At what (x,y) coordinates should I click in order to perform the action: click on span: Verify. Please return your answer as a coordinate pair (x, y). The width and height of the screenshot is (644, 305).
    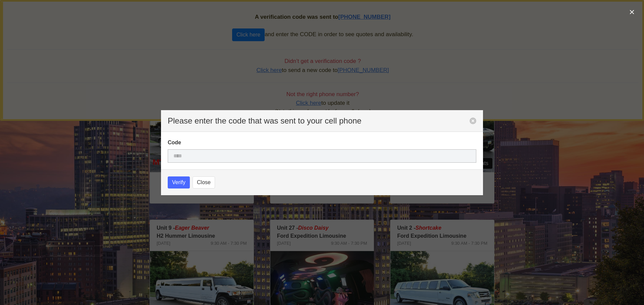
    Looking at the image, I should click on (179, 183).